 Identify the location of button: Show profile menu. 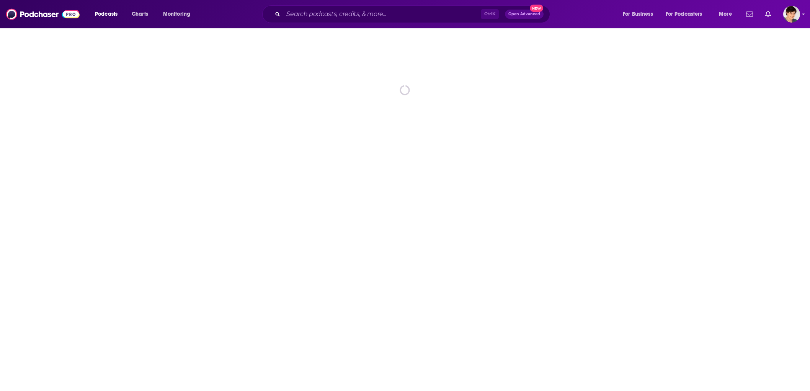
(792, 14).